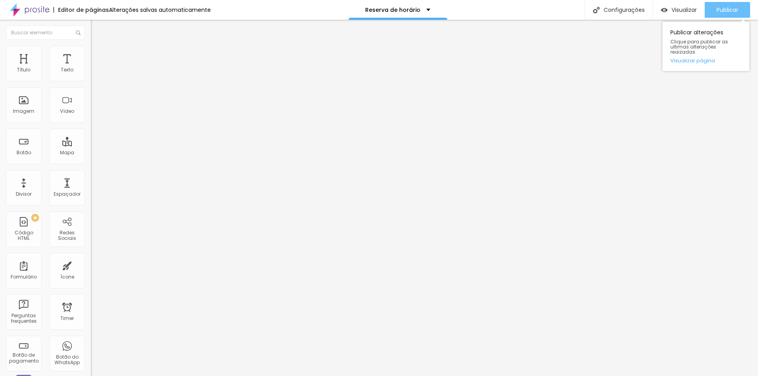 Image resolution: width=758 pixels, height=376 pixels. Describe the element at coordinates (23, 236) in the screenshot. I see `div: Código HTML` at that location.